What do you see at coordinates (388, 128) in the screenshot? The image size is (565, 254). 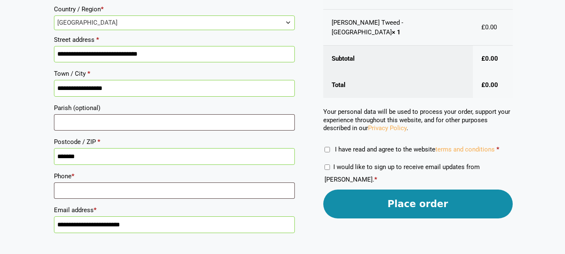 I see `a: Privacy Policy` at bounding box center [388, 128].